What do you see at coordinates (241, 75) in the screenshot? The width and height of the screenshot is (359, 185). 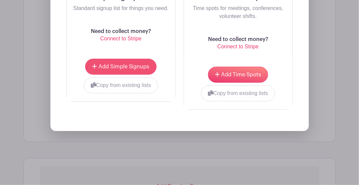 I see `span: Add Time Spots` at bounding box center [241, 75].